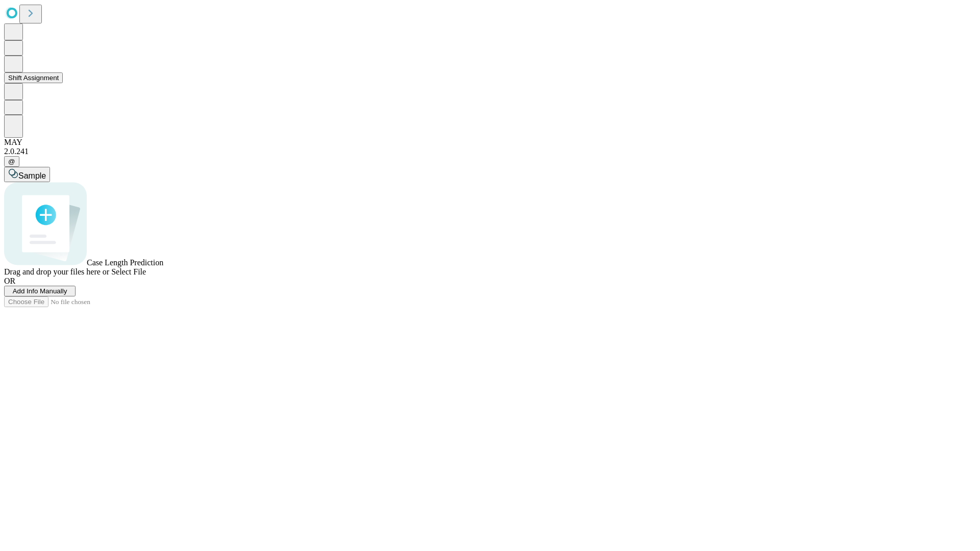 The height and width of the screenshot is (551, 980). I want to click on div: 2.0.241, so click(490, 151).